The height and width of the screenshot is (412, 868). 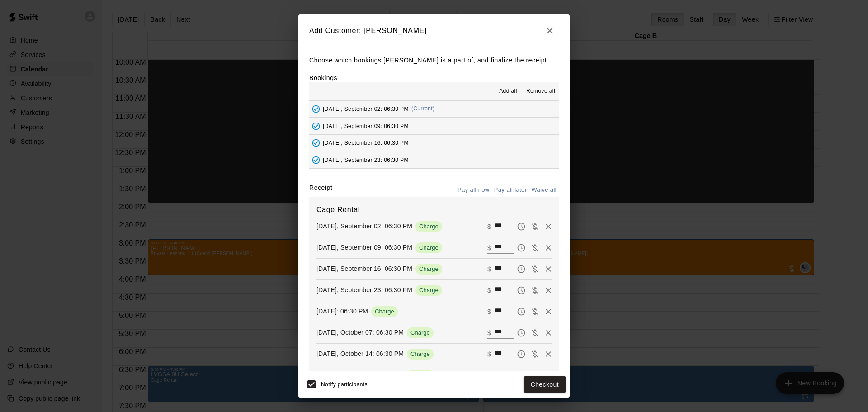 I want to click on span: Notify participants, so click(x=344, y=385).